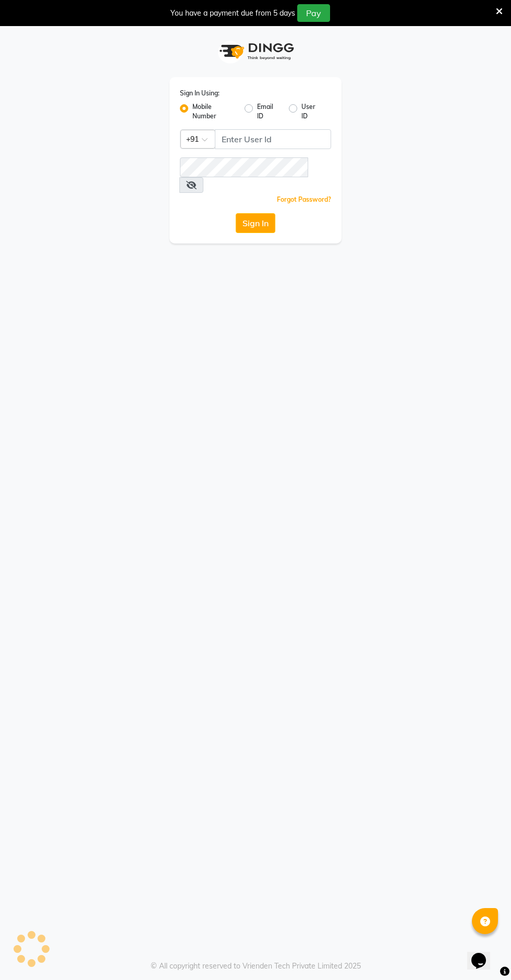 The image size is (511, 980). I want to click on div: You have a payment due from 5 days, so click(232, 13).